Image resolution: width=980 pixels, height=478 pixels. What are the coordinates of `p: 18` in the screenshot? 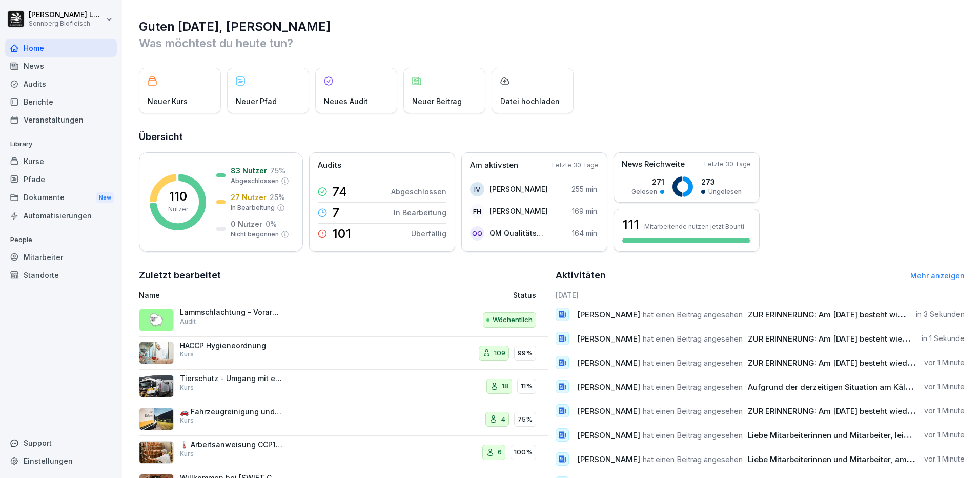 It's located at (505, 386).